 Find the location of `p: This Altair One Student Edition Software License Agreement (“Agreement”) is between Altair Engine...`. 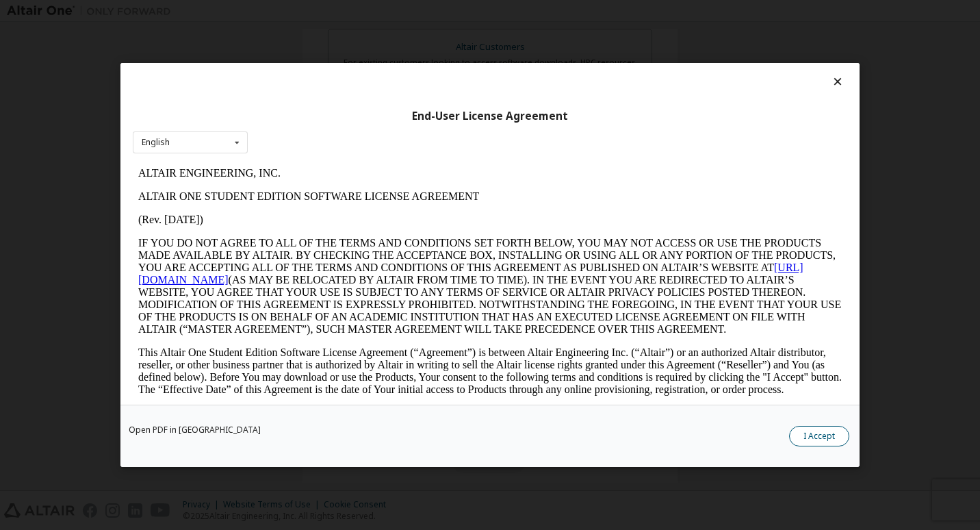

p: This Altair One Student Edition Software License Agreement (“Agreement”) is between Altair Engine... is located at coordinates (357, 209).